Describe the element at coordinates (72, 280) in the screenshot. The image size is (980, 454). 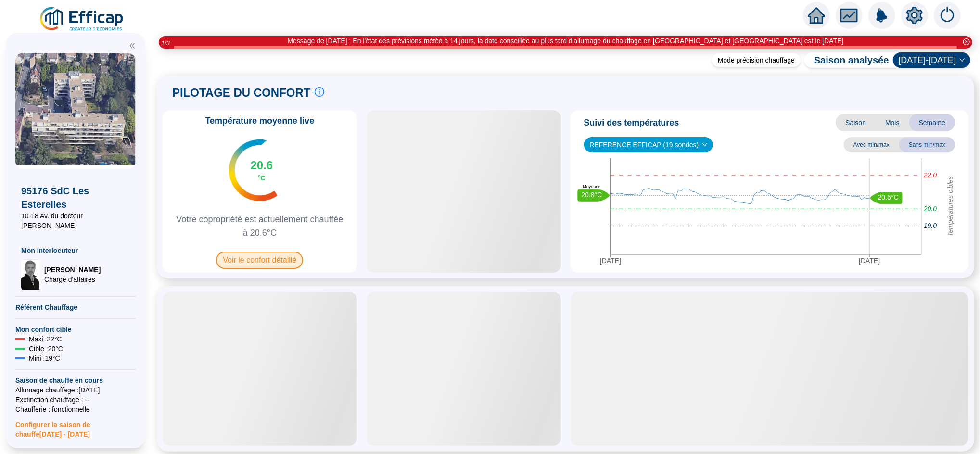
I see `span: Chargé d'affaires` at that location.